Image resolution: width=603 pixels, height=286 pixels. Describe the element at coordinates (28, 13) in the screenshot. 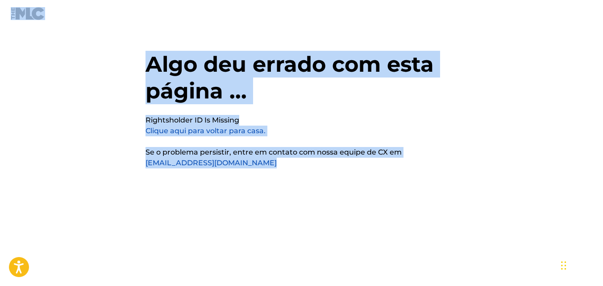

I see `img: Logotipo MLC` at that location.